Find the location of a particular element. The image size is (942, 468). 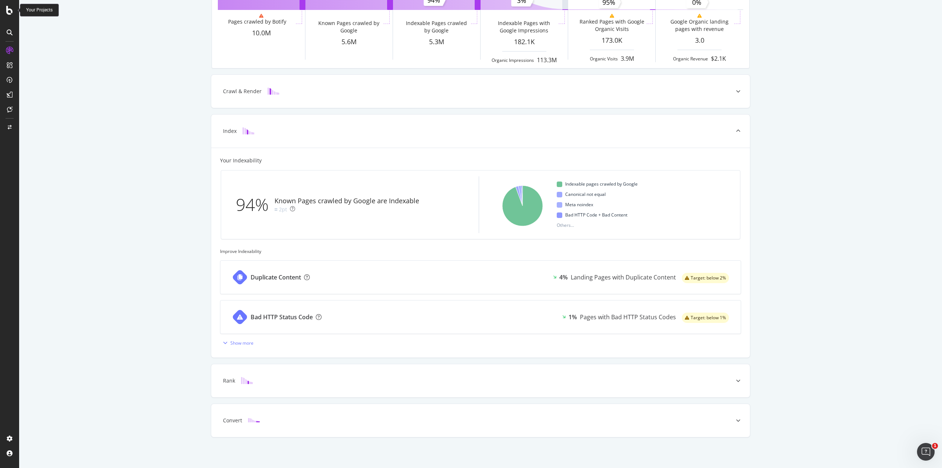

div: Indexable Pages with Google Impressions is located at coordinates (523, 27).